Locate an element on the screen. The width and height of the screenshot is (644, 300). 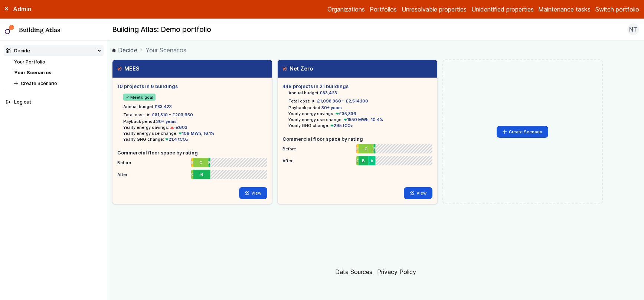
a: Maintenance tasks is located at coordinates (564, 9).